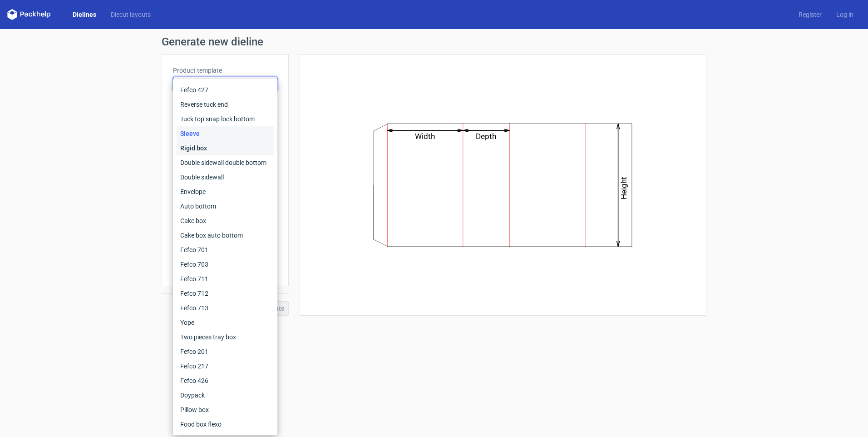 Image resolution: width=868 pixels, height=437 pixels. Describe the element at coordinates (225, 148) in the screenshot. I see `div: Rigid box` at that location.